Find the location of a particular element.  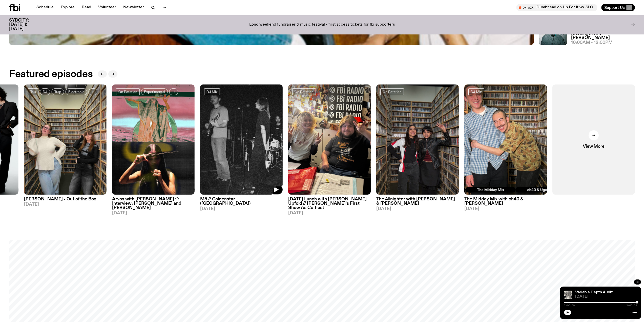

a: View More is located at coordinates (594, 139).